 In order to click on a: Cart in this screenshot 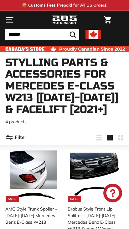, I will do `click(107, 20)`.